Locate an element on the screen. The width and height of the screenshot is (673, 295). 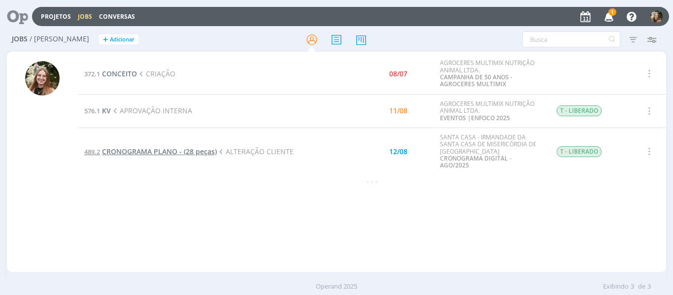
button: Projetos is located at coordinates (56, 17).